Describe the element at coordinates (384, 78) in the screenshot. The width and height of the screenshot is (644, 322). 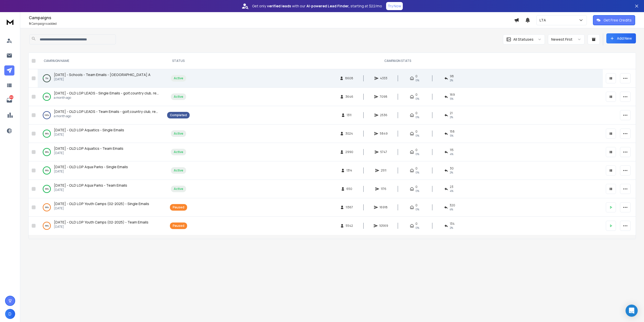
I see `span: 4333` at that location.